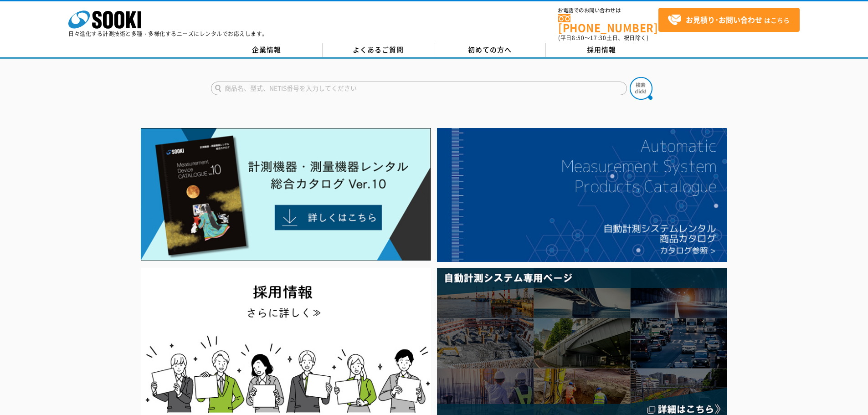  What do you see at coordinates (599, 38) in the screenshot?
I see `span: 17:30` at bounding box center [599, 38].